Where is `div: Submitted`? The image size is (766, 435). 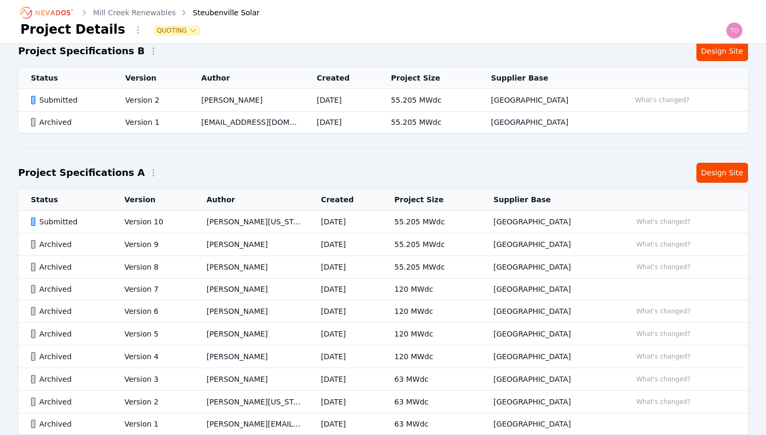
div: Submitted is located at coordinates (69, 100).